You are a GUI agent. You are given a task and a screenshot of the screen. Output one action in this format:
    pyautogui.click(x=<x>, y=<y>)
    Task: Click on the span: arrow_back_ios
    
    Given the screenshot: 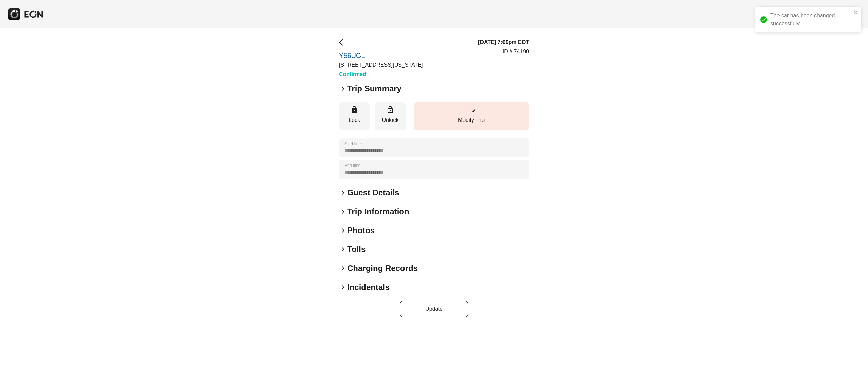 What is the action you would take?
    pyautogui.click(x=343, y=43)
    